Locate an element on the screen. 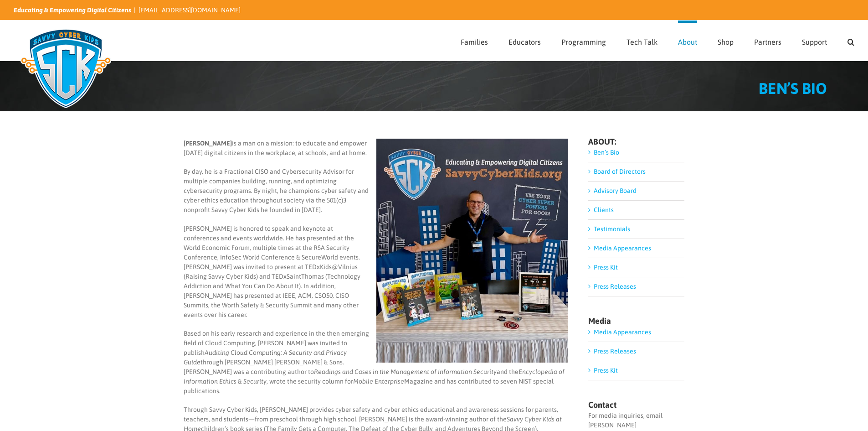 This screenshot has height=431, width=868. h4: ABOUT: is located at coordinates (636, 142).